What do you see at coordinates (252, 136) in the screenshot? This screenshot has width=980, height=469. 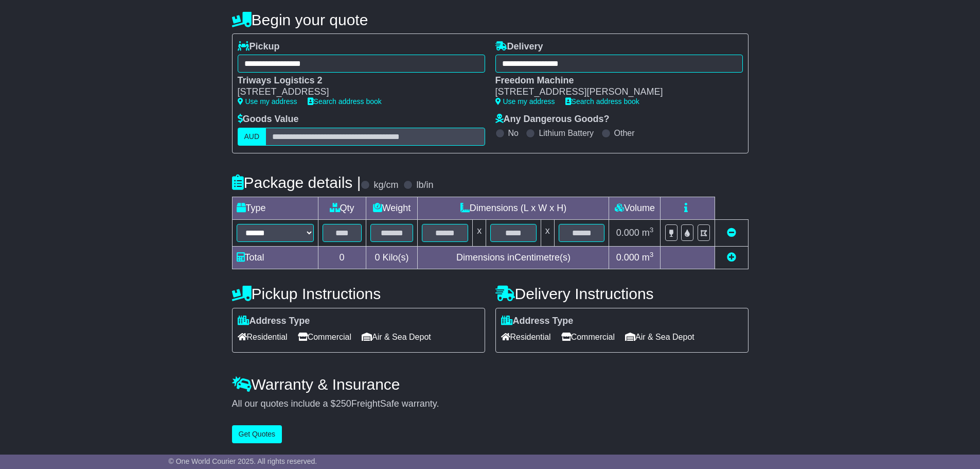 I see `label: AUD` at bounding box center [252, 136].